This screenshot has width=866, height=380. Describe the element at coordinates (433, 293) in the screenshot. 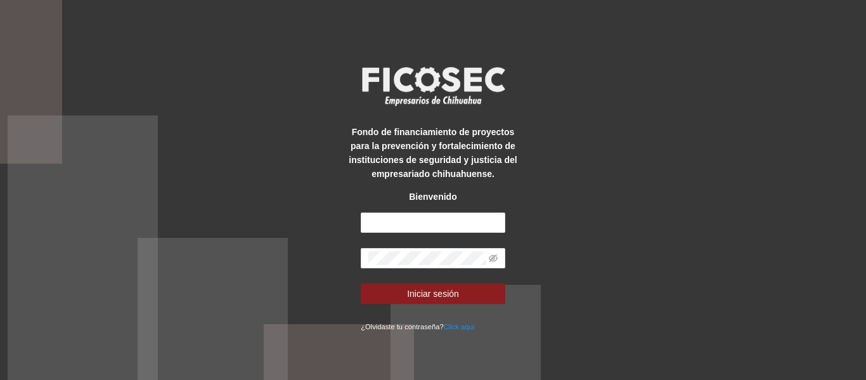

I see `button: Iniciar sesión` at that location.